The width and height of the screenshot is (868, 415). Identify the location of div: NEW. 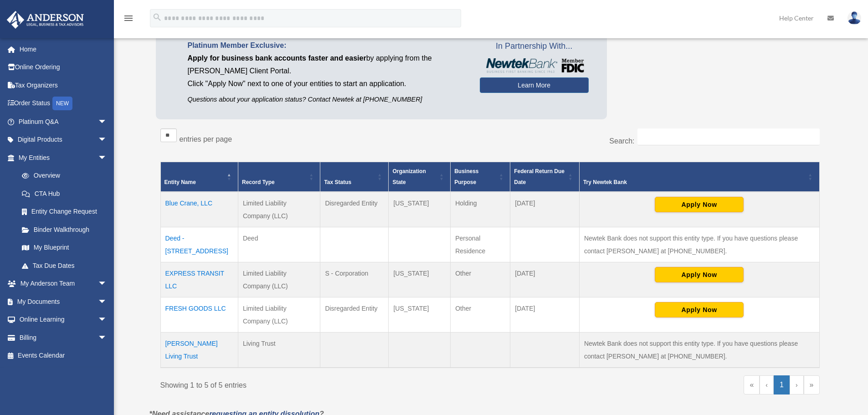
(62, 104).